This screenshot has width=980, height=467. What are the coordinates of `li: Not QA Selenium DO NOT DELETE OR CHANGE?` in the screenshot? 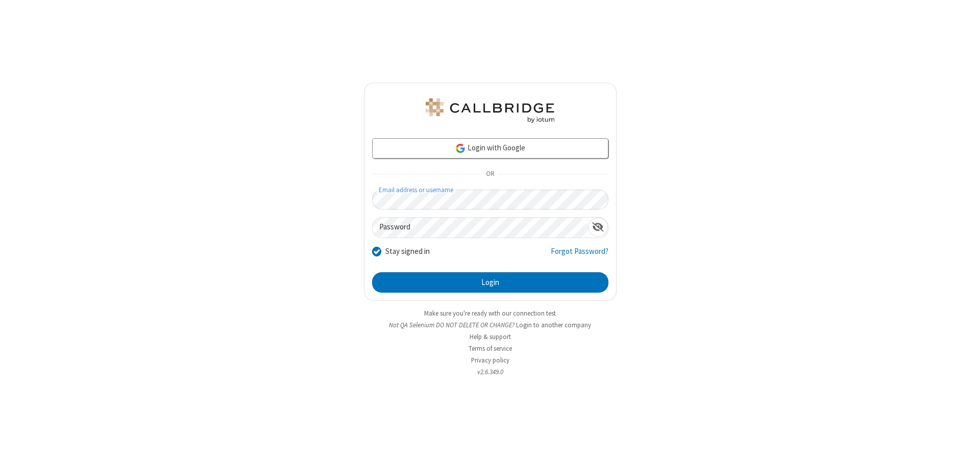 It's located at (490, 325).